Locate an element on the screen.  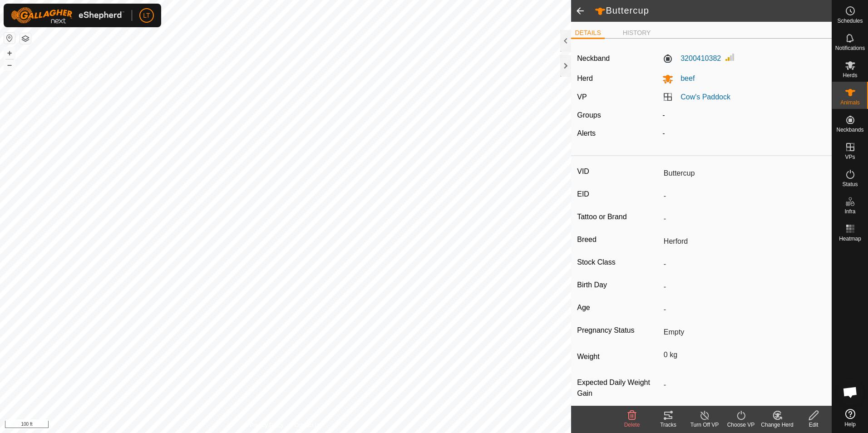
div: Choose VP is located at coordinates (741, 424).